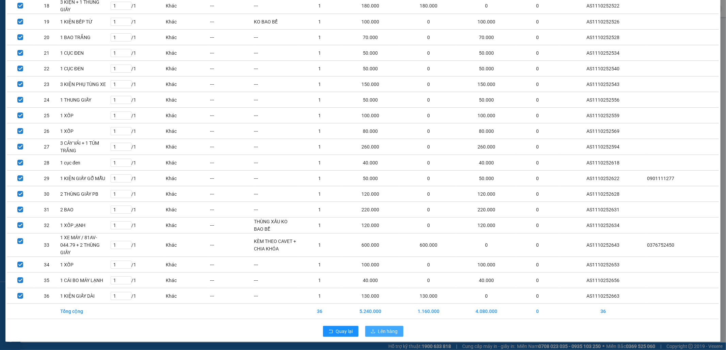  Describe the element at coordinates (603, 296) in the screenshot. I see `td: AS1110252663` at that location.